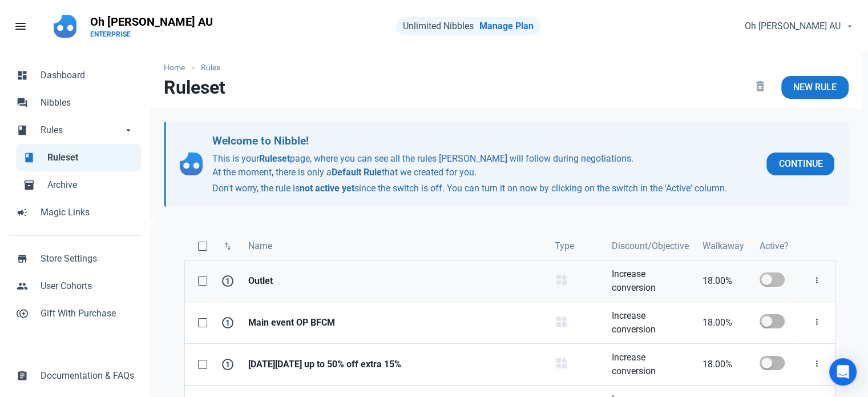 The height and width of the screenshot is (397, 868). What do you see at coordinates (506, 26) in the screenshot?
I see `a: Manage Plan` at bounding box center [506, 26].